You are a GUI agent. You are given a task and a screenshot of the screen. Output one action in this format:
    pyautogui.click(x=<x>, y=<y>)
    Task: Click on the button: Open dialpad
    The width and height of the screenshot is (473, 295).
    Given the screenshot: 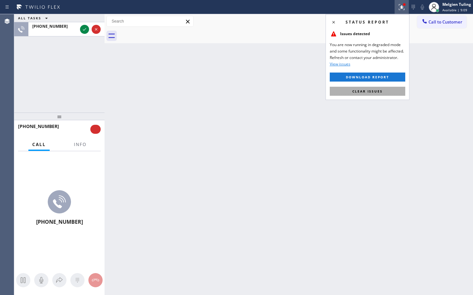 What is the action you would take?
    pyautogui.click(x=77, y=280)
    